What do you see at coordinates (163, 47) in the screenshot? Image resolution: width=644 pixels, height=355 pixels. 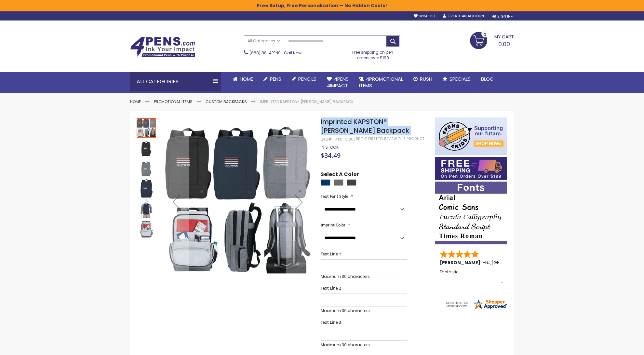 I see `img: 4Pens Custom Pens and Promotional Products` at bounding box center [163, 47].